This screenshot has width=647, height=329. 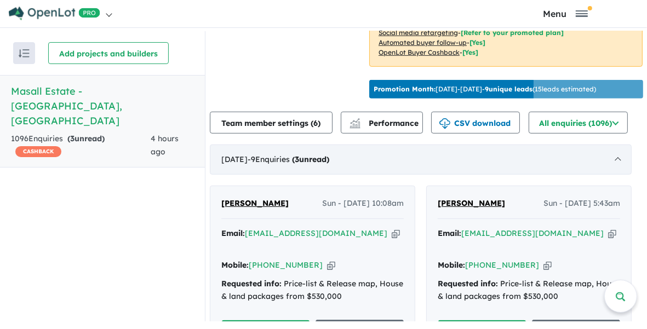 What do you see at coordinates (404, 89) in the screenshot?
I see `b: Promotion Month:` at bounding box center [404, 89].